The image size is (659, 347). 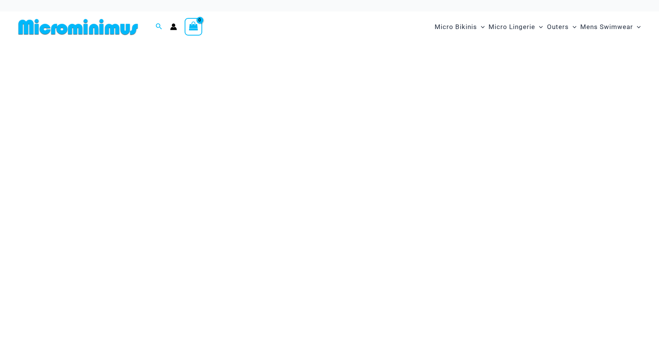 I want to click on a: Micro BikinisMenu ToggleMenu Toggle, so click(x=460, y=27).